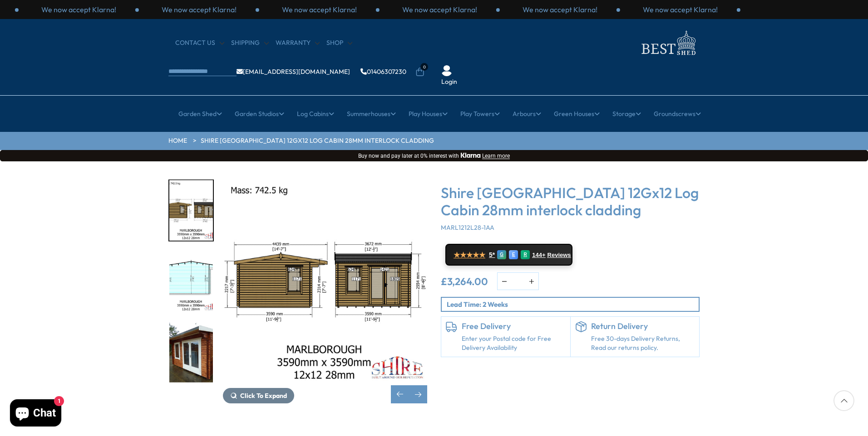  What do you see at coordinates (573, 304) in the screenshot?
I see `p: Lead Time: 2 Weeks` at bounding box center [573, 304].